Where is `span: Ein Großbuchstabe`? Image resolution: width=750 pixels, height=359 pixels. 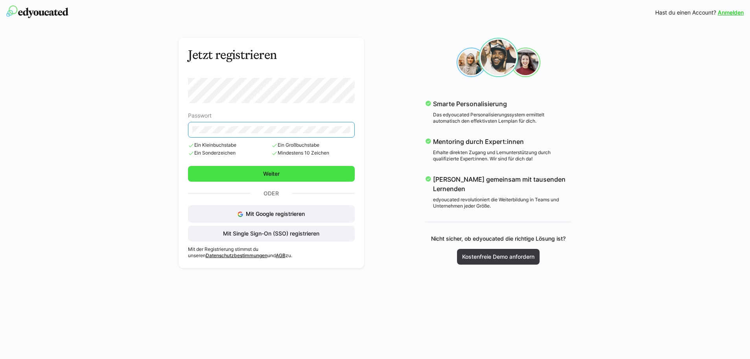
span: Ein Großbuchstabe is located at coordinates (313, 145).